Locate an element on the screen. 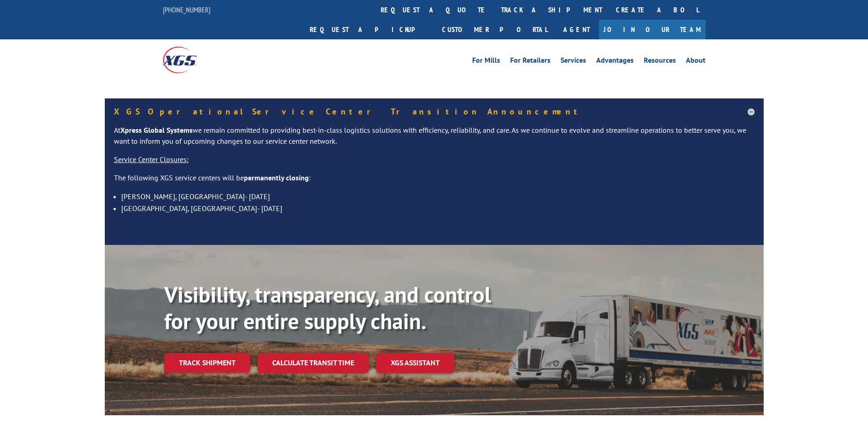 The image size is (868, 423). a: Request a pickup is located at coordinates (369, 30).